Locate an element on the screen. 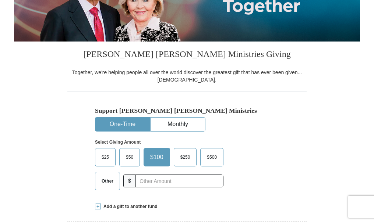  span: $50 is located at coordinates (130, 157).